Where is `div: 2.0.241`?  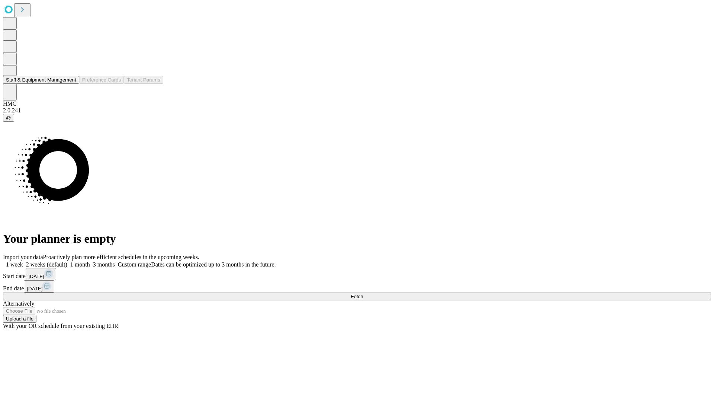
div: 2.0.241 is located at coordinates (357, 110).